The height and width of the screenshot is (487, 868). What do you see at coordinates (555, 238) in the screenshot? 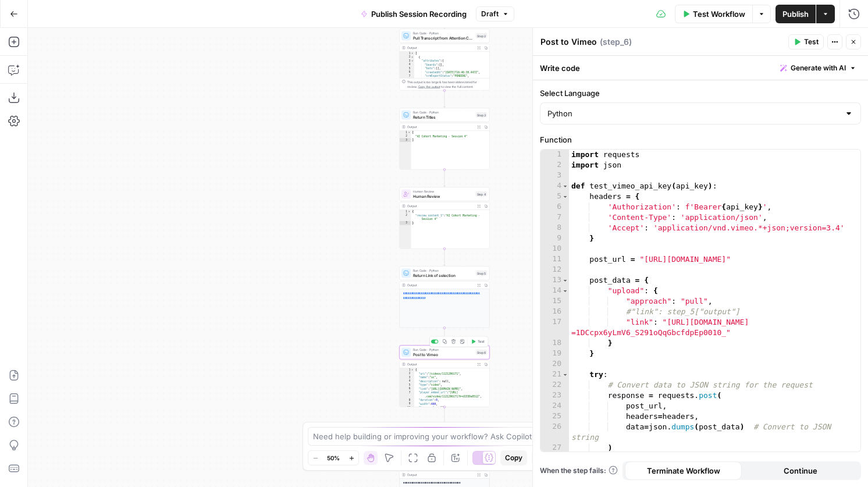
I see `div: 9` at bounding box center [555, 238].